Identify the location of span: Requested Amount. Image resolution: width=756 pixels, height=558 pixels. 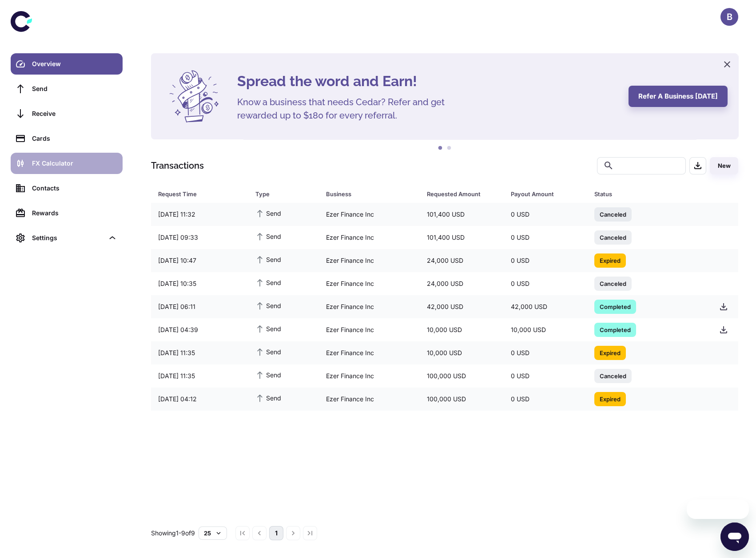
(463, 194).